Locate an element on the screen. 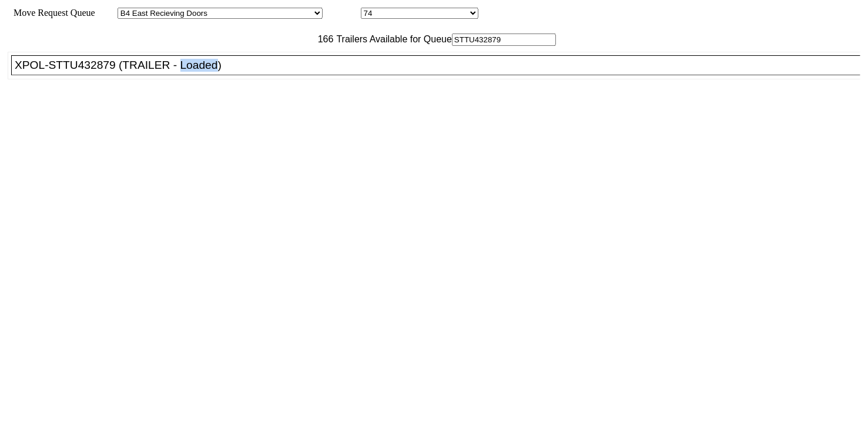 The width and height of the screenshot is (868, 431). span: Trailers Available for Queue is located at coordinates (393, 39).